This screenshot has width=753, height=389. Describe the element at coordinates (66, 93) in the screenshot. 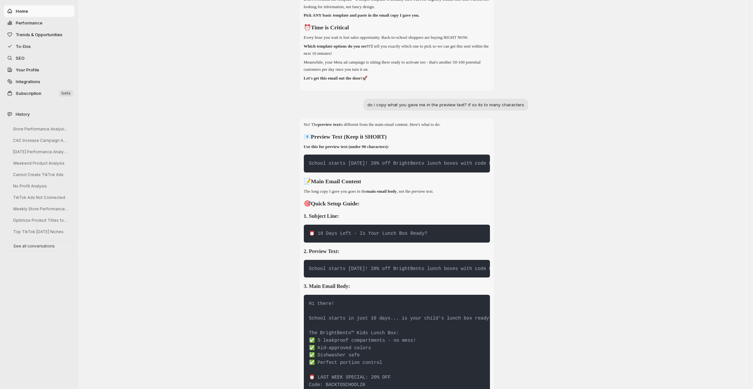

I see `span: beta` at that location.